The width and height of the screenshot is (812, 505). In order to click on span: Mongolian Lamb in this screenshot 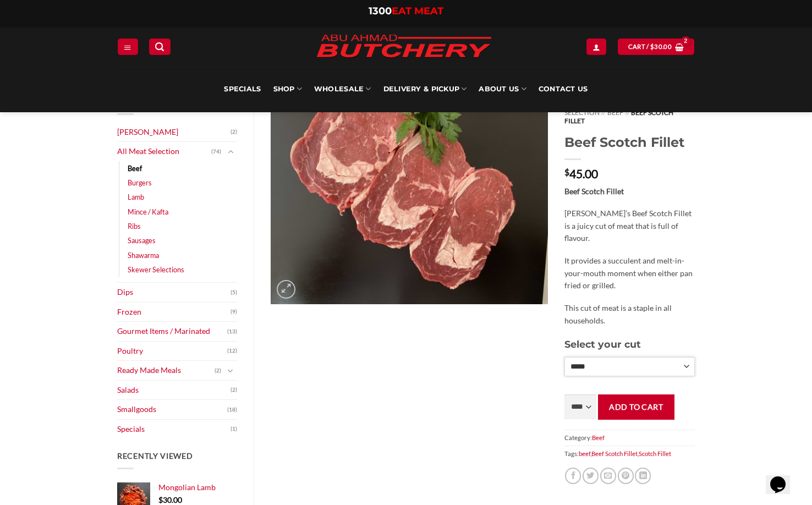, I will do `click(187, 487)`.